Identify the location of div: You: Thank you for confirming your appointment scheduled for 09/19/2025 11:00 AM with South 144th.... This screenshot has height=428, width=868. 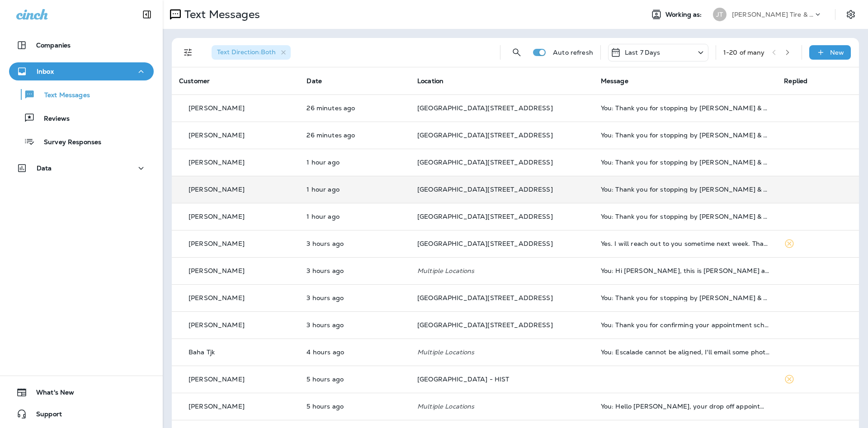
(685, 325).